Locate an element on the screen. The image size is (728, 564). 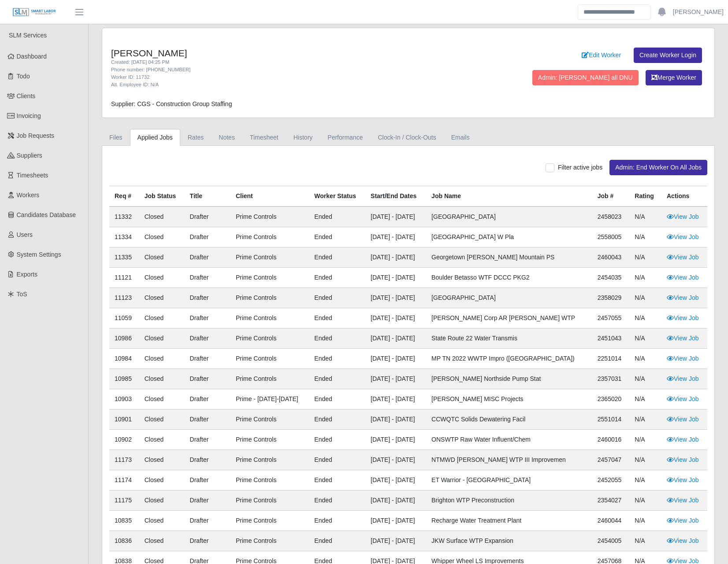
td: 11332 is located at coordinates (124, 216).